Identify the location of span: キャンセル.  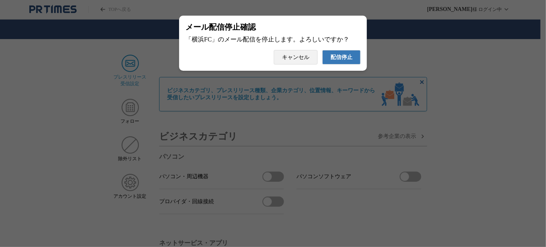
(295, 57).